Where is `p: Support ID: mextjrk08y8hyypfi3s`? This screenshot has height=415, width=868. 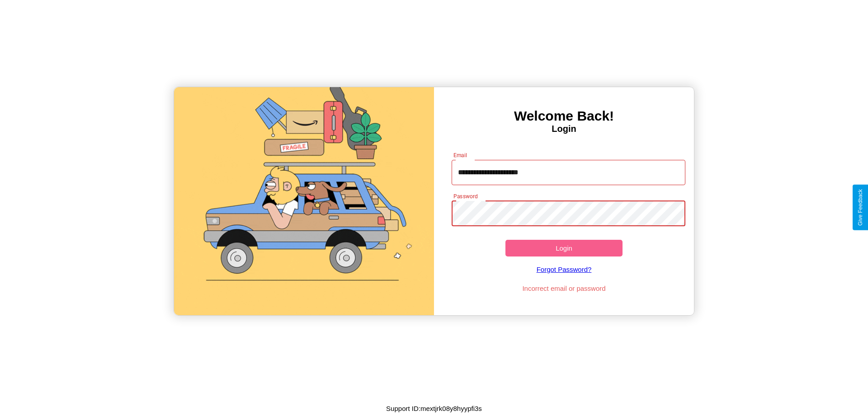 p: Support ID: mextjrk08y8hyypfi3s is located at coordinates (434, 408).